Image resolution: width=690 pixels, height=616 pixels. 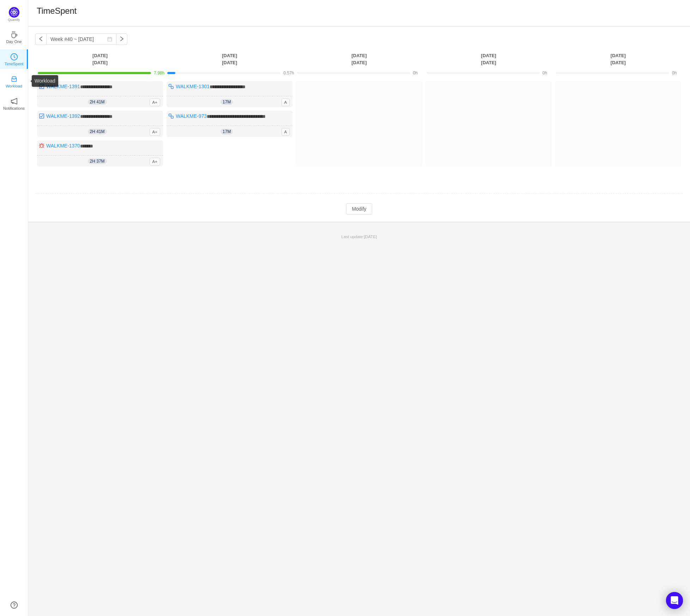 I want to click on a: icon: inboxWorkload, so click(x=14, y=81).